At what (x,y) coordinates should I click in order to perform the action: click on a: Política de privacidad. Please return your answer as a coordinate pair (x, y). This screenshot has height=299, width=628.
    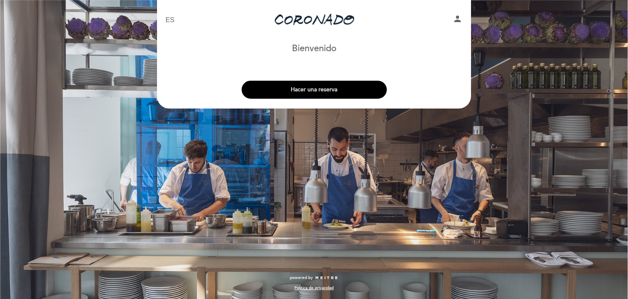
    Looking at the image, I should click on (314, 287).